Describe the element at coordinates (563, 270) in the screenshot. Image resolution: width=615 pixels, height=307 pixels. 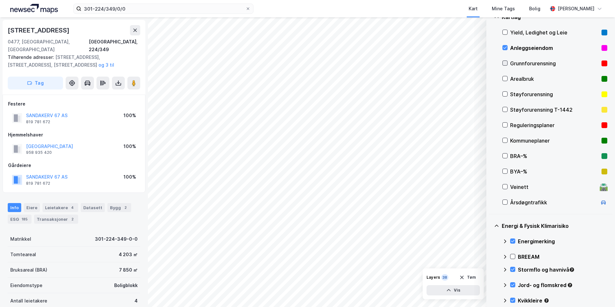
I see `div: Stormflo og havnivå` at that location.